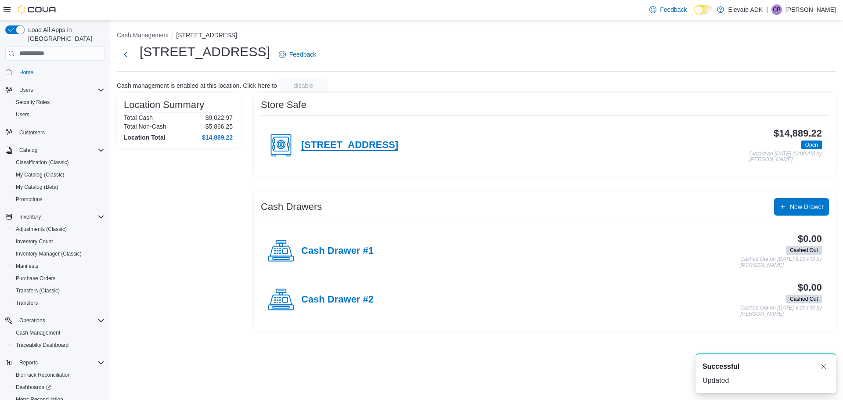 The image size is (843, 400). I want to click on h4: Cash Drawer #1, so click(337, 251).